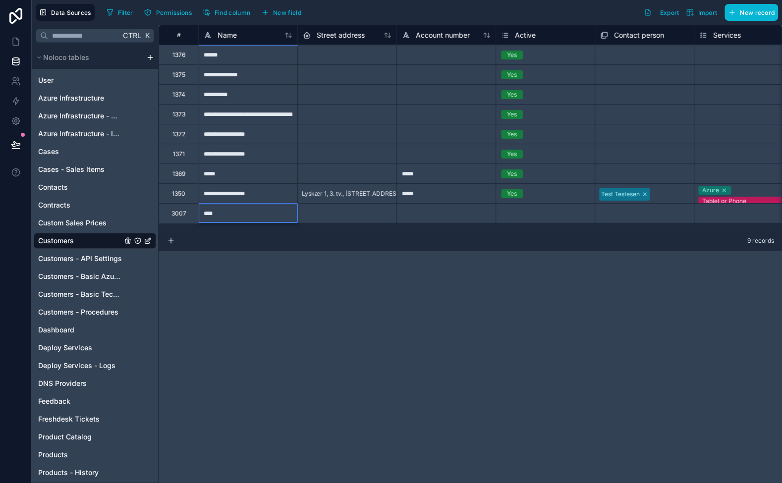 This screenshot has width=782, height=483. What do you see at coordinates (639, 35) in the screenshot?
I see `span: Contact person` at bounding box center [639, 35].